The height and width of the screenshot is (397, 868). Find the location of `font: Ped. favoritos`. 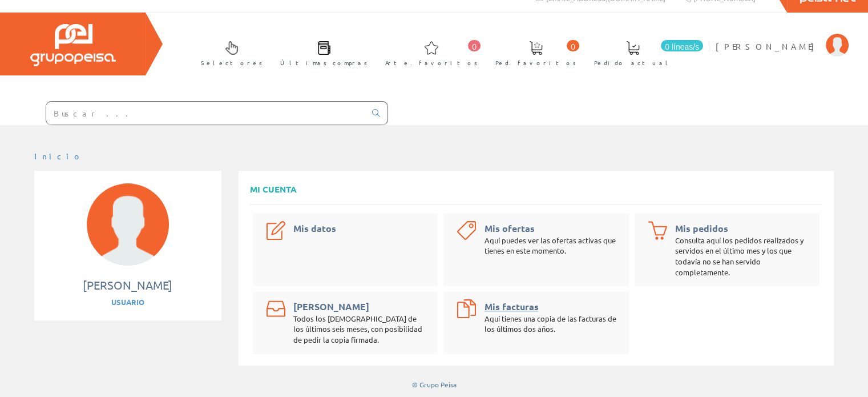

font: Ped. favoritos is located at coordinates (536, 62).